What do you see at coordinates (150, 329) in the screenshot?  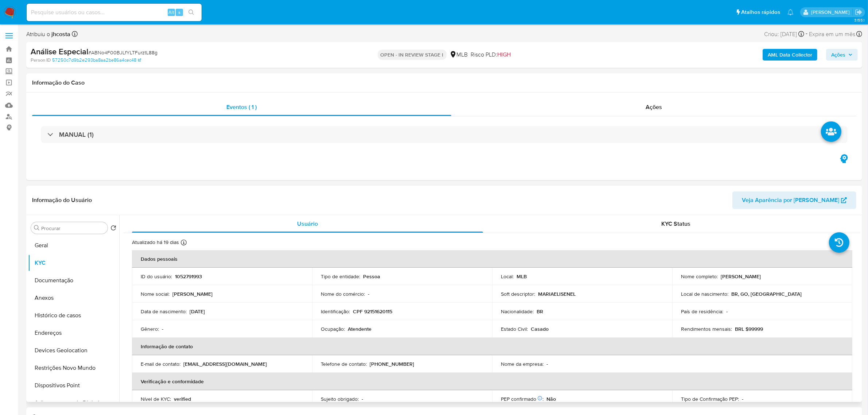 I see `p: Gênero :` at bounding box center [150, 329].